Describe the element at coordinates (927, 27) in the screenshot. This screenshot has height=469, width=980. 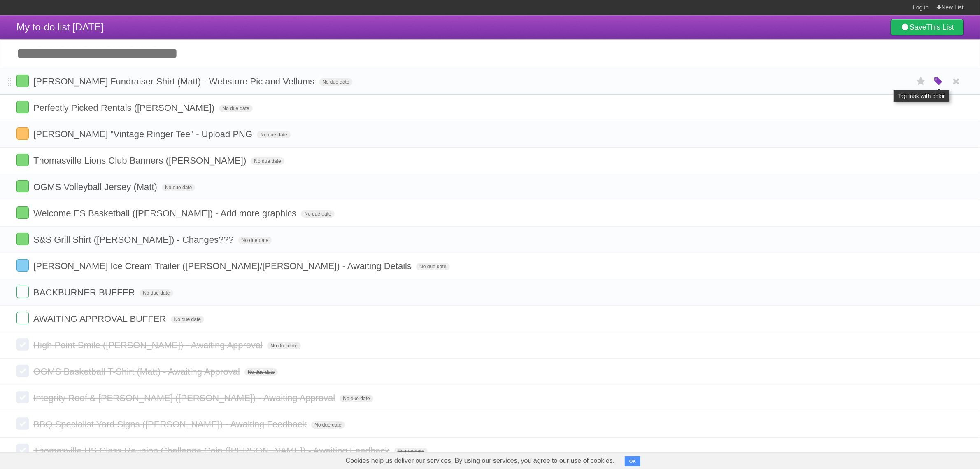
I see `a: SaveThis List` at that location.